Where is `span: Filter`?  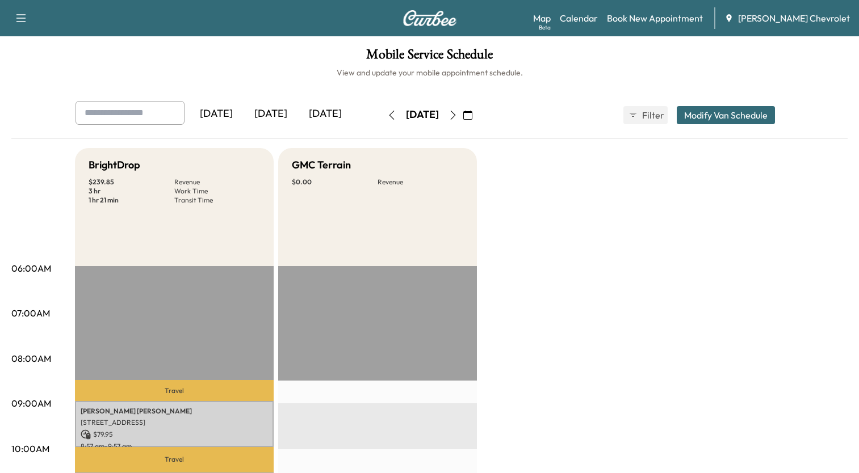 span: Filter is located at coordinates (652, 115).